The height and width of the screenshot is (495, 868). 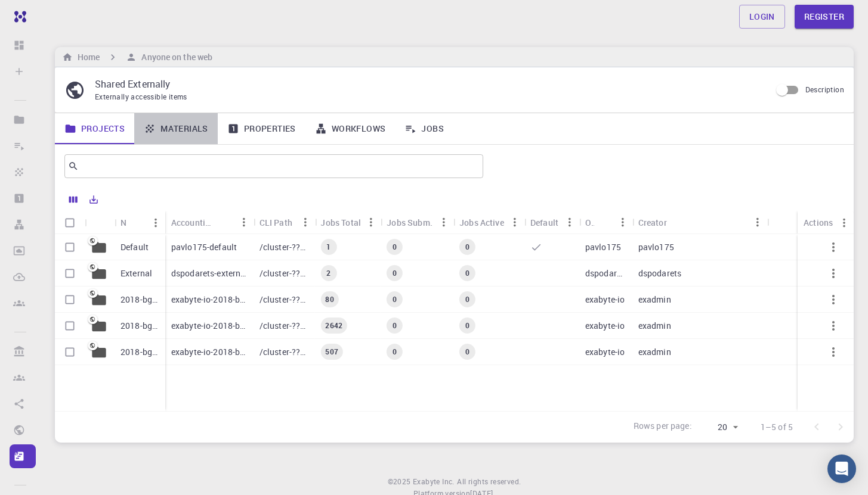 I want to click on h6: Home, so click(x=86, y=57).